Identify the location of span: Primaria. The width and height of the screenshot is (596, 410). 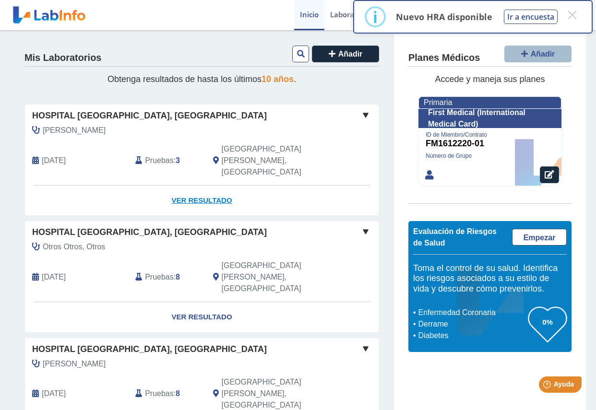
(437, 102).